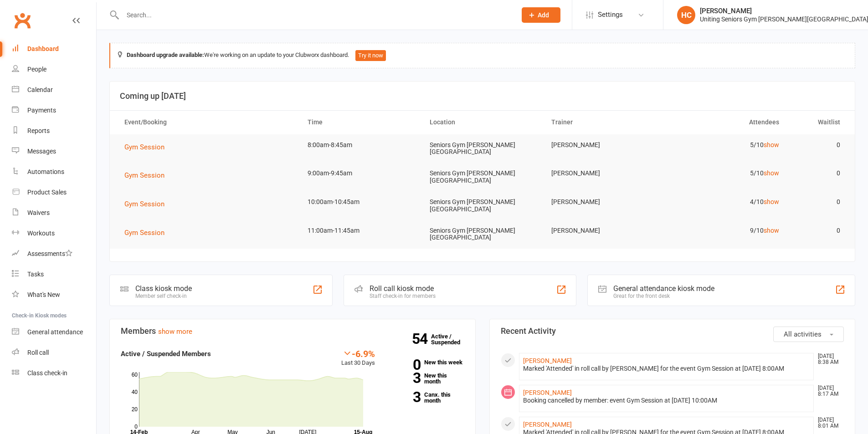 Image resolution: width=868 pixels, height=434 pixels. I want to click on th: Attendees, so click(726, 122).